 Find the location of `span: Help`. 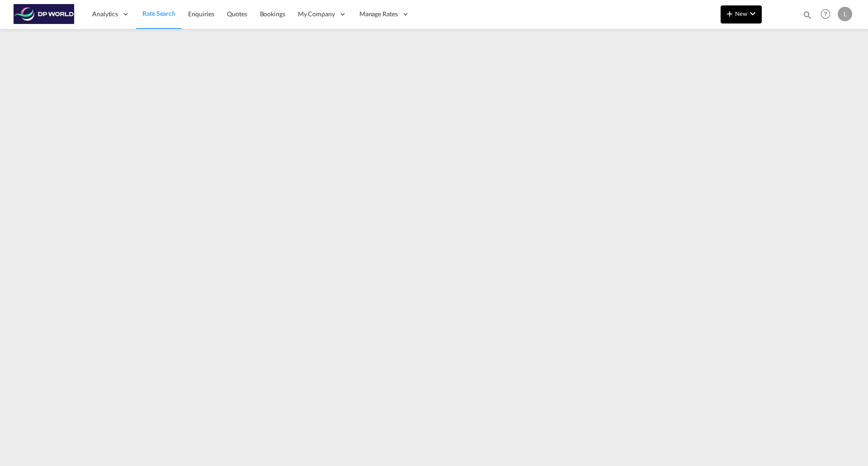

span: Help is located at coordinates (826, 14).